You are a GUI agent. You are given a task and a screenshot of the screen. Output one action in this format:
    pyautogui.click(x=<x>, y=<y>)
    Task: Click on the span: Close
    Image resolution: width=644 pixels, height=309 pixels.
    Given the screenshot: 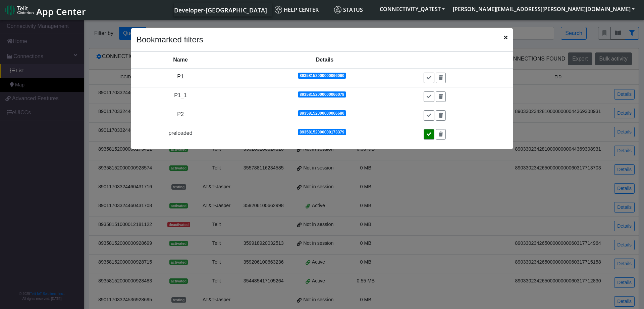 What is the action you would take?
    pyautogui.click(x=506, y=38)
    